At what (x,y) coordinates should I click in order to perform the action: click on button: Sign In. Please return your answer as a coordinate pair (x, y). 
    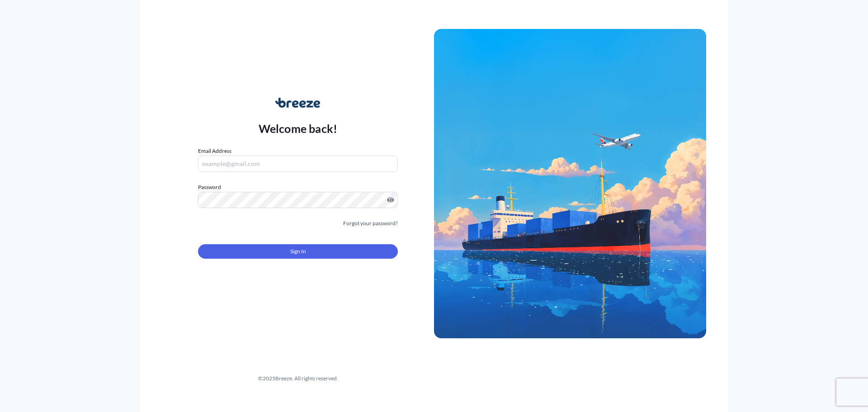
    Looking at the image, I should click on (298, 251).